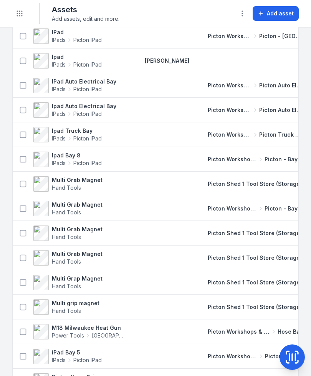  Describe the element at coordinates (84, 82) in the screenshot. I see `strong: IPad Auto Electrical Bay` at that location.